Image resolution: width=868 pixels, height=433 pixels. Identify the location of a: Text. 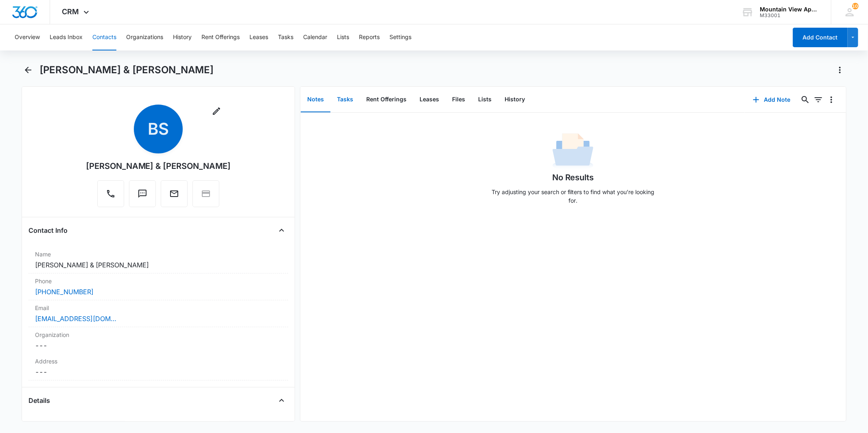
(143, 196).